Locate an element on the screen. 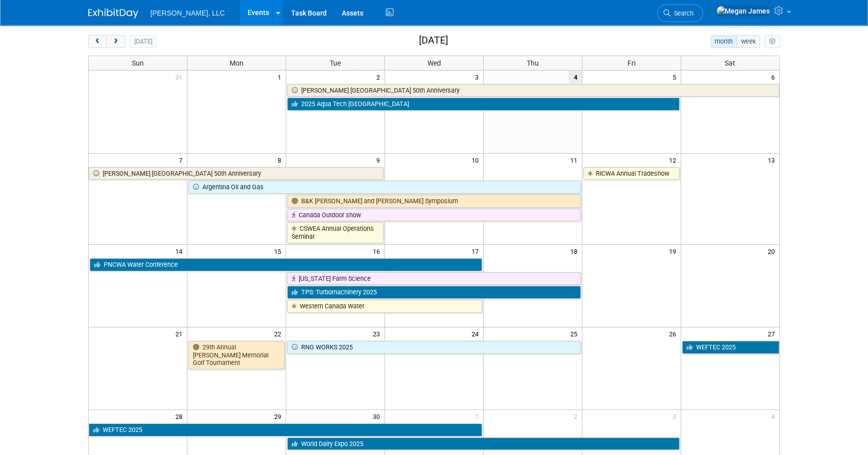 The width and height of the screenshot is (868, 455). span: Sun is located at coordinates (138, 63).